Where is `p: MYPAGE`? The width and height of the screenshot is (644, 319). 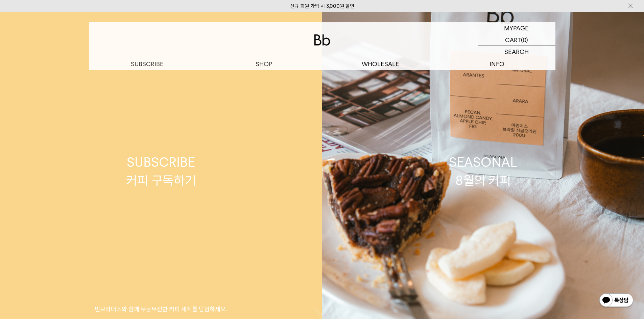 p: MYPAGE is located at coordinates (516, 28).